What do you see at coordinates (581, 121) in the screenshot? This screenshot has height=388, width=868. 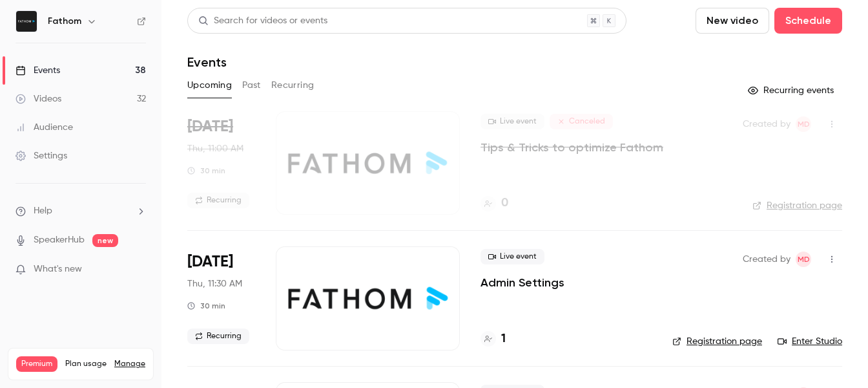 I see `span: Canceled` at bounding box center [581, 121].